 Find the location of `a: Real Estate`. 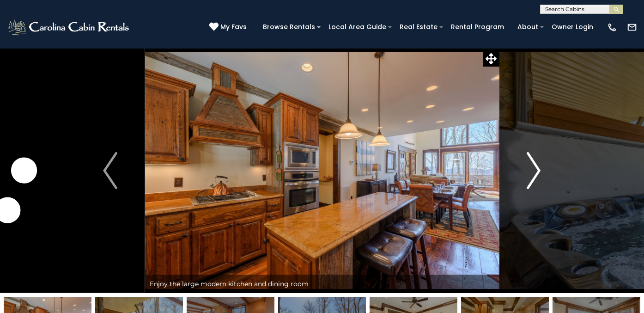

a: Real Estate is located at coordinates (418, 27).